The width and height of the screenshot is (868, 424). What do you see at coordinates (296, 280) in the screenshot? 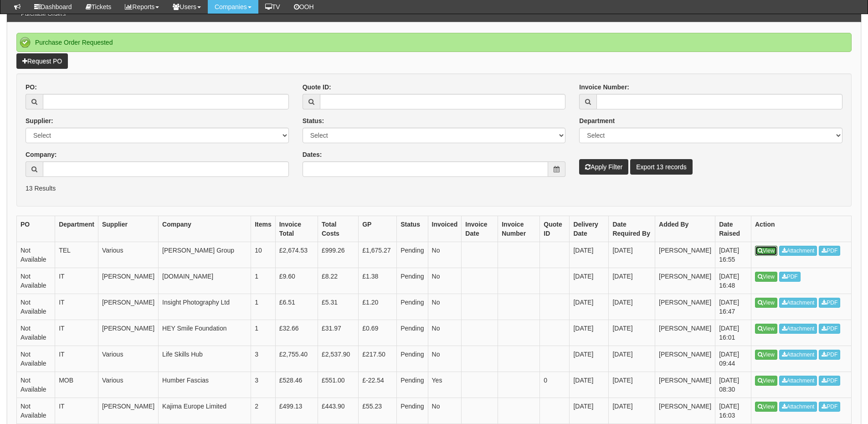
I see `td: £9.60` at bounding box center [296, 280].